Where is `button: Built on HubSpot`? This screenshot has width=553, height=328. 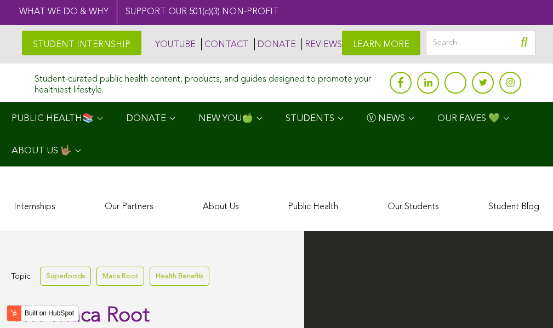 button: Built on HubSpot is located at coordinates (43, 313).